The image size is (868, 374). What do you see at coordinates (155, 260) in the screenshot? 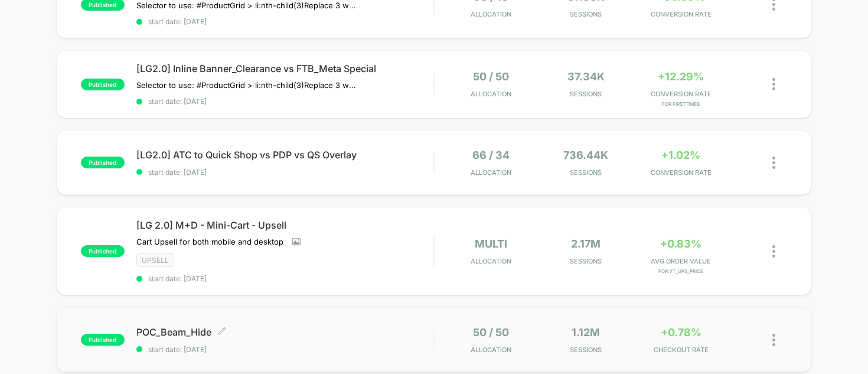
I see `span: Upsell` at bounding box center [155, 260].